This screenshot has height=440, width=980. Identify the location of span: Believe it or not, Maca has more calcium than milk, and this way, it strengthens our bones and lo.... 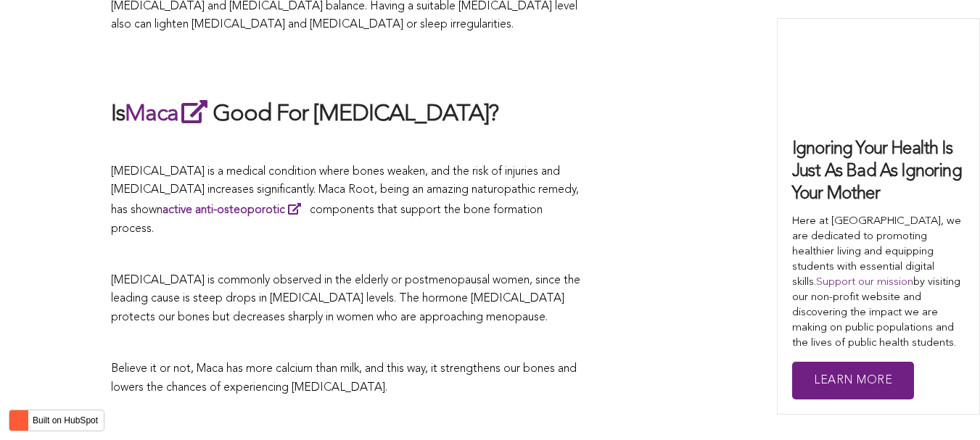
(344, 379).